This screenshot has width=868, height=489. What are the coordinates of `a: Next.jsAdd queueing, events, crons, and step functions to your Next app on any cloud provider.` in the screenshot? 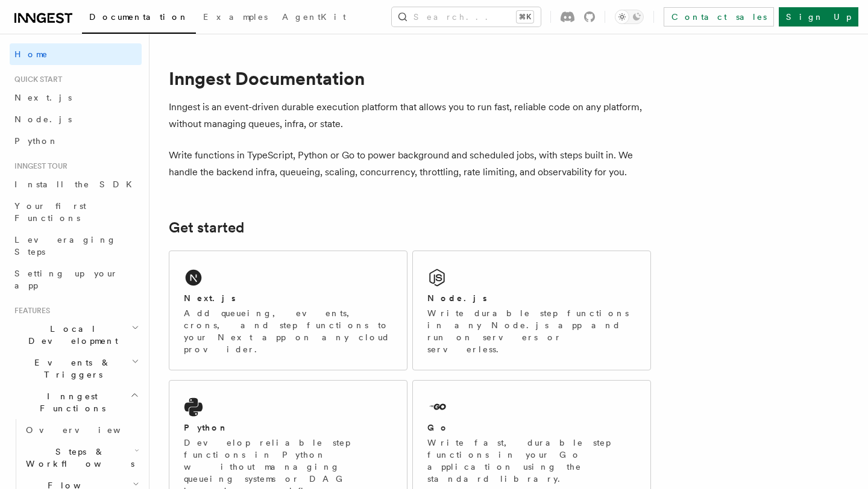 It's located at (288, 310).